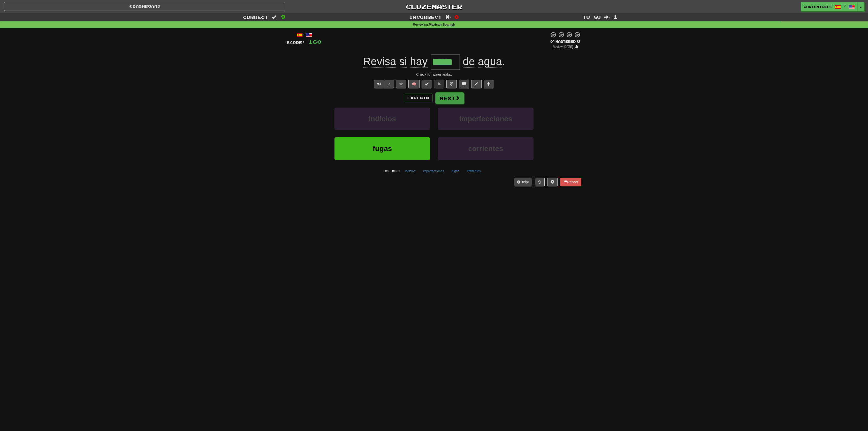 The width and height of the screenshot is (868, 431). I want to click on span: ChrisMickle, so click(818, 7).